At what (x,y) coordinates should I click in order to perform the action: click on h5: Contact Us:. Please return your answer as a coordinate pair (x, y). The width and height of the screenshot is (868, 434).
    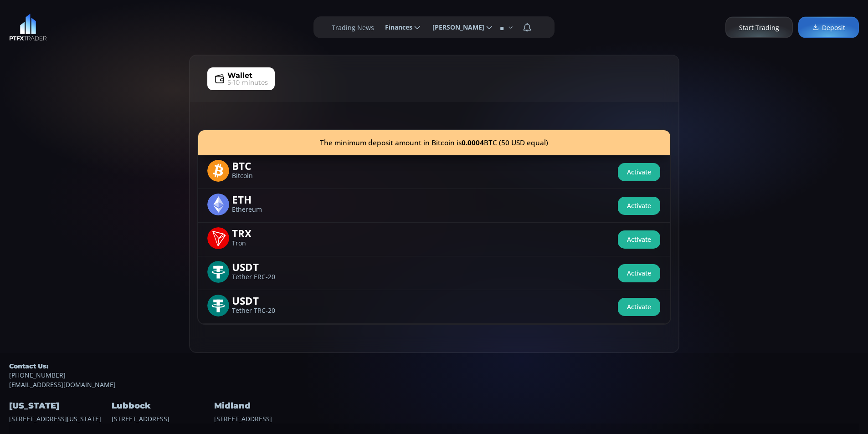
    Looking at the image, I should click on (434, 366).